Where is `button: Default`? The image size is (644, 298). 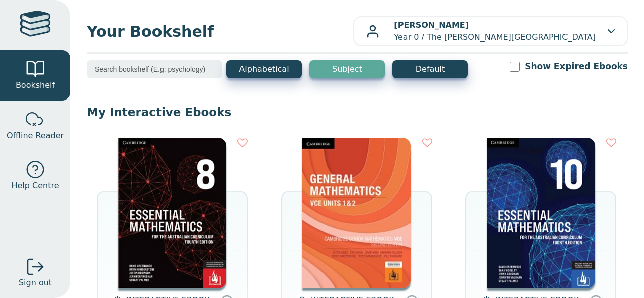
button: Default is located at coordinates (430, 69).